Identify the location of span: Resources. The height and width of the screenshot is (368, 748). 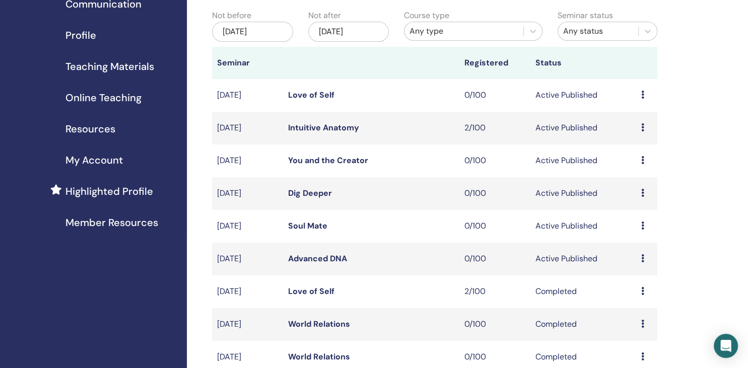
(90, 129).